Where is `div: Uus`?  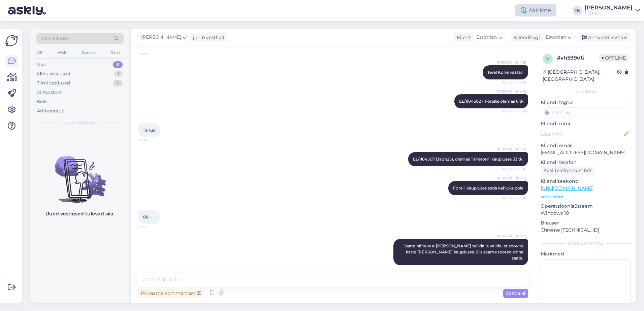
div: Uus is located at coordinates (41, 65).